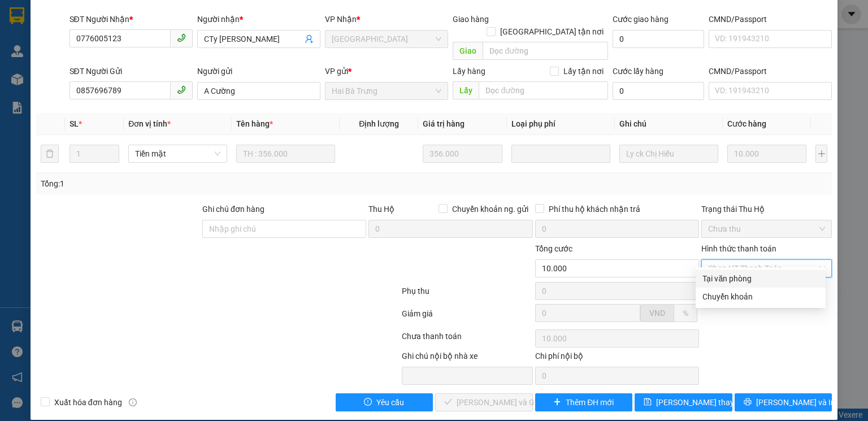  I want to click on span: Thu Hộ, so click(381, 209).